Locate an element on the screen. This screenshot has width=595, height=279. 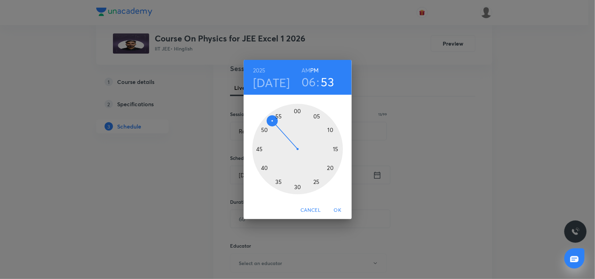
span: OK is located at coordinates (338, 210).